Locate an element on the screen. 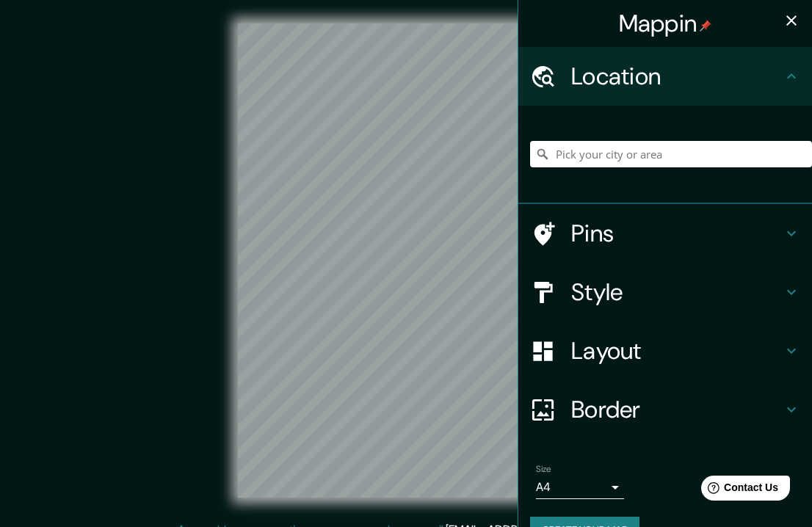  h4: Border is located at coordinates (677, 409).